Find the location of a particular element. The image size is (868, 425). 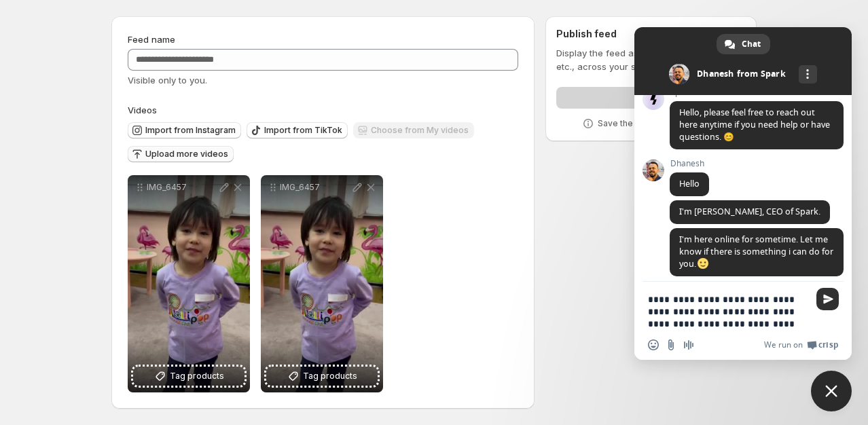

span: Import from Instagram is located at coordinates (190, 130).